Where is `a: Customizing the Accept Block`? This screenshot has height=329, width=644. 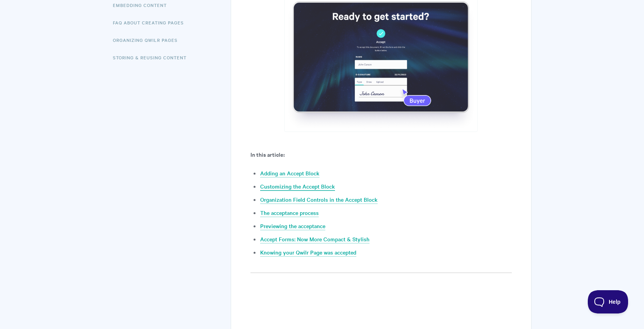
a: Customizing the Accept Block is located at coordinates (297, 186).